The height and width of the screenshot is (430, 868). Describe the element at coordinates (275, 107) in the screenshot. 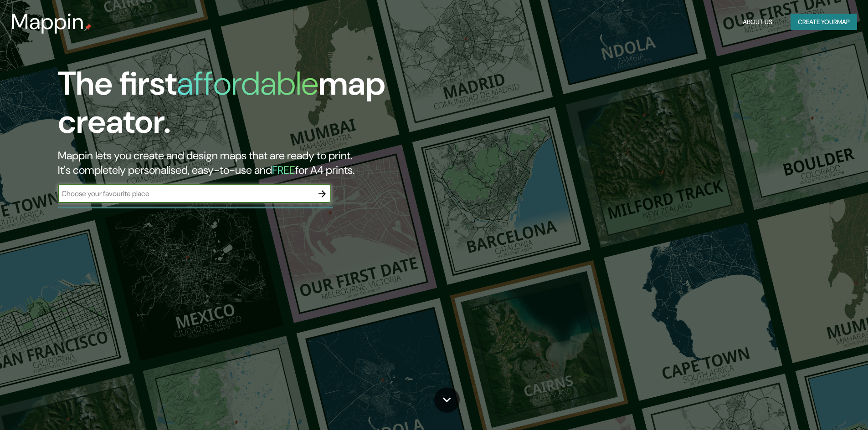

I see `h1: The first map creator.` at that location.